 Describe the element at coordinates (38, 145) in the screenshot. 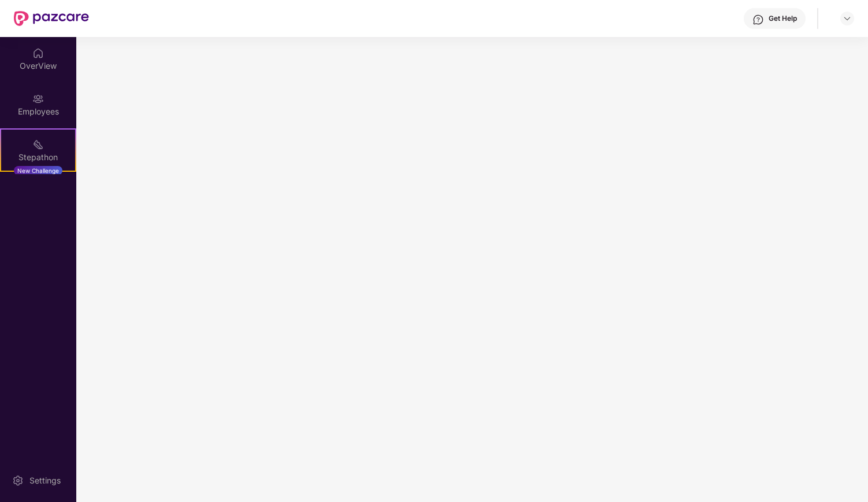

I see `img: svg+xml;base64,PHN2ZyB4bWxucz0iaHR0cDovL3d3dy53My5vcmcvMjAwMC9zdmciIHdpZHRoPSIyMSIgaGVpZ2h0PSIyMC...` at that location.